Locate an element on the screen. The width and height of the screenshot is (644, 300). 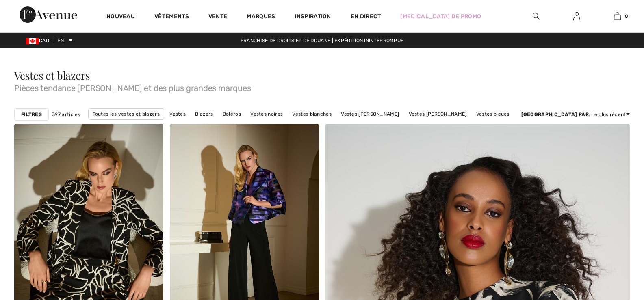
img: Mon sac is located at coordinates (617, 16).